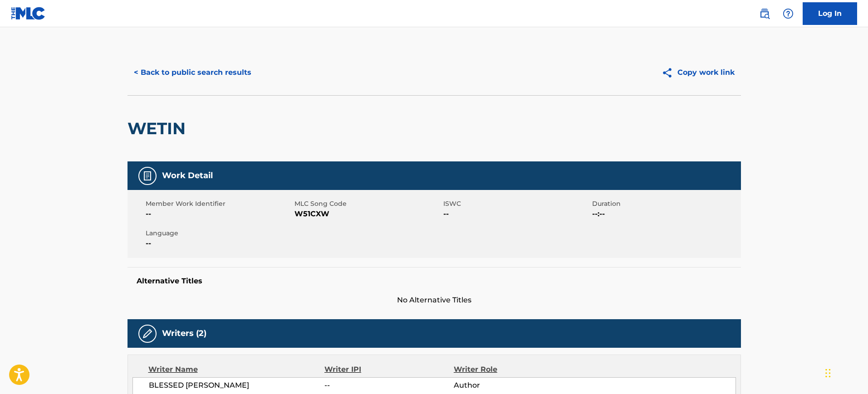 Image resolution: width=868 pixels, height=394 pixels. What do you see at coordinates (828, 373) in the screenshot?
I see `div: Drag` at bounding box center [828, 373].